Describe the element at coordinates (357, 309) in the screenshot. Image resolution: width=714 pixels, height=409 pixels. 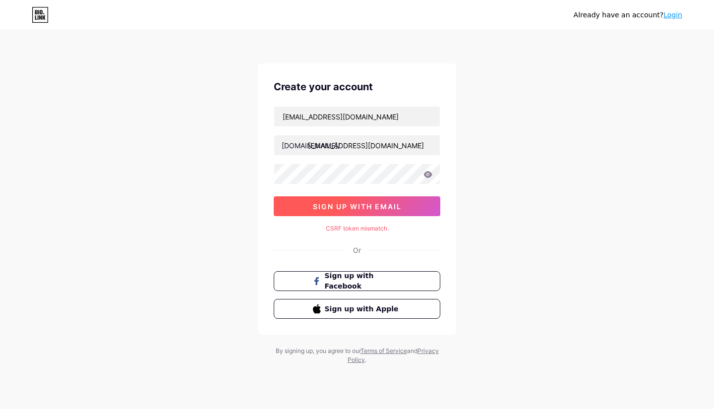
I see `a: Sign up with Apple` at that location.